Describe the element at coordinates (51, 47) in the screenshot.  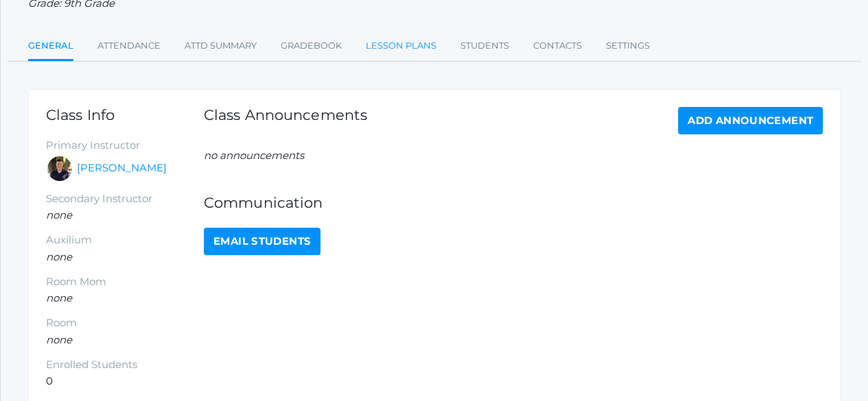
I see `a: General` at that location.